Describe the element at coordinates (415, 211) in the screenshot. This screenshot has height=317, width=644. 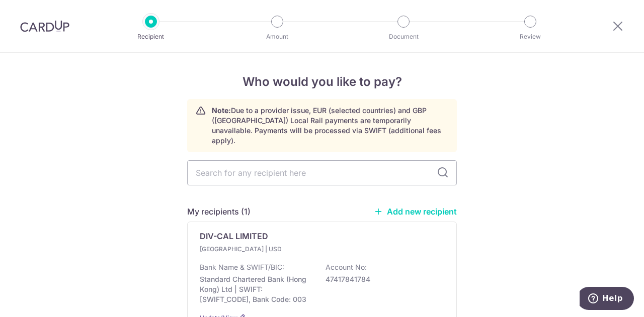
I see `a: Add new recipient` at that location.